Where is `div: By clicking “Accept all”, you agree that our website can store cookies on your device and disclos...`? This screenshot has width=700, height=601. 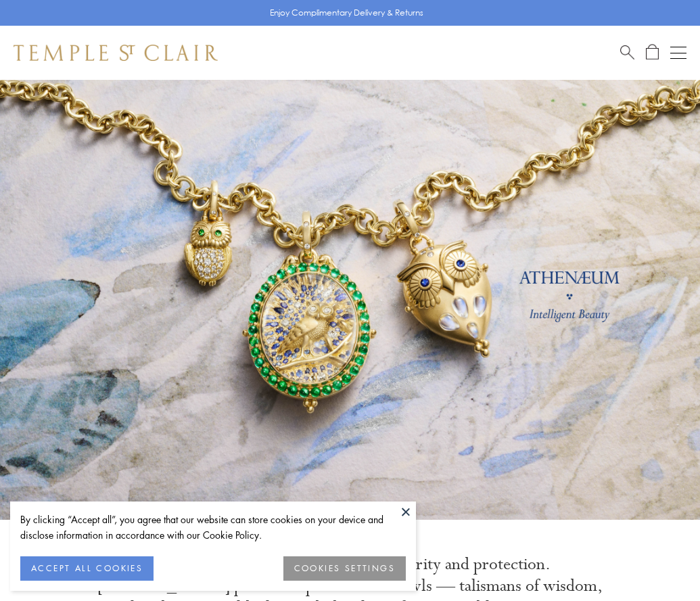
div: By clicking “Accept all”, you agree that our website can store cookies on your device and disclos... is located at coordinates (213, 527).